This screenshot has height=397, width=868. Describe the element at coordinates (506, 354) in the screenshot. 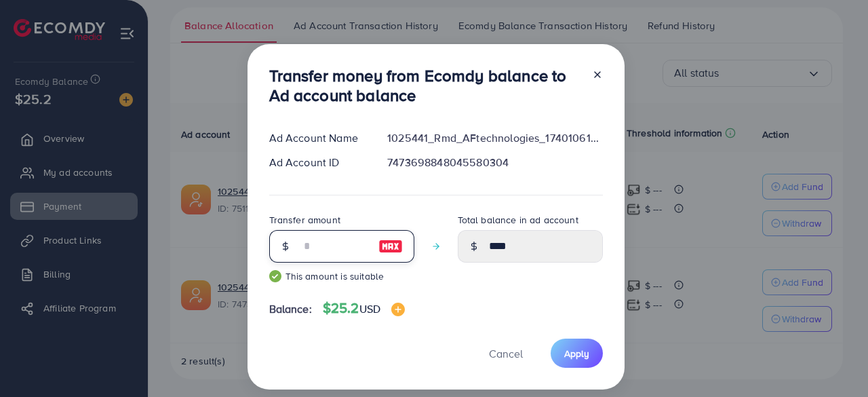

I see `span: Cancel` at that location.